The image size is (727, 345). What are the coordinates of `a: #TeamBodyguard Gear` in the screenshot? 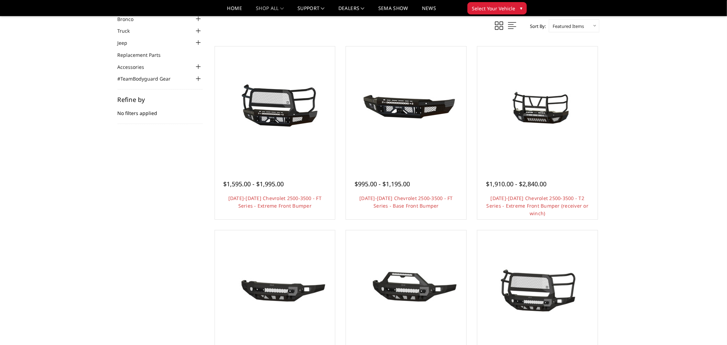 It's located at (149, 78).